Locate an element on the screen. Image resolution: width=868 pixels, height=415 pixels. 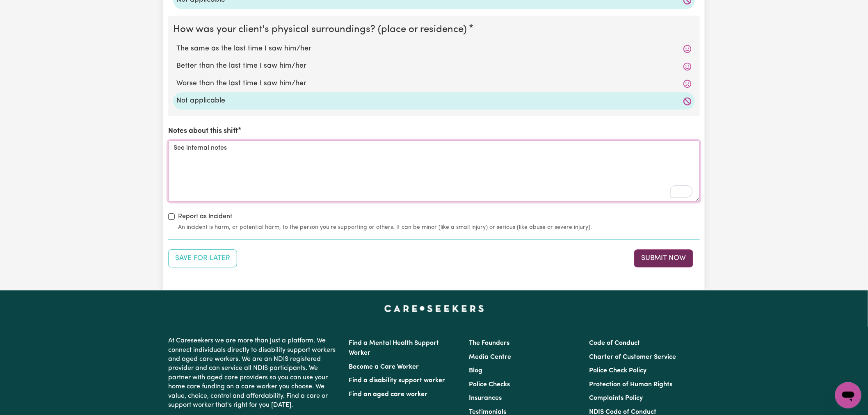
a: Find a Mental Health Support Worker is located at coordinates (394, 348).